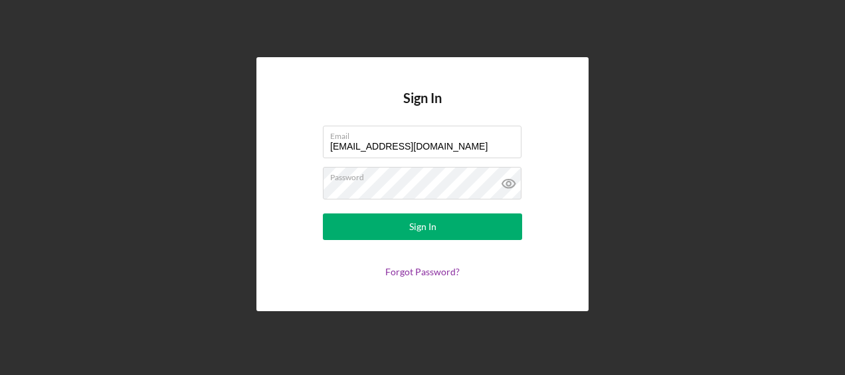  Describe the element at coordinates (422, 271) in the screenshot. I see `a: Forgot Password?` at that location.